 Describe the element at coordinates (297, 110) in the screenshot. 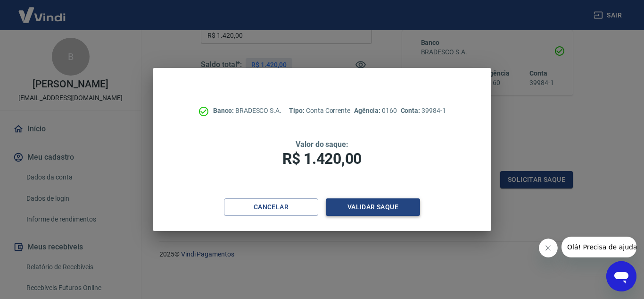

I see `span: Tipo:` at that location.